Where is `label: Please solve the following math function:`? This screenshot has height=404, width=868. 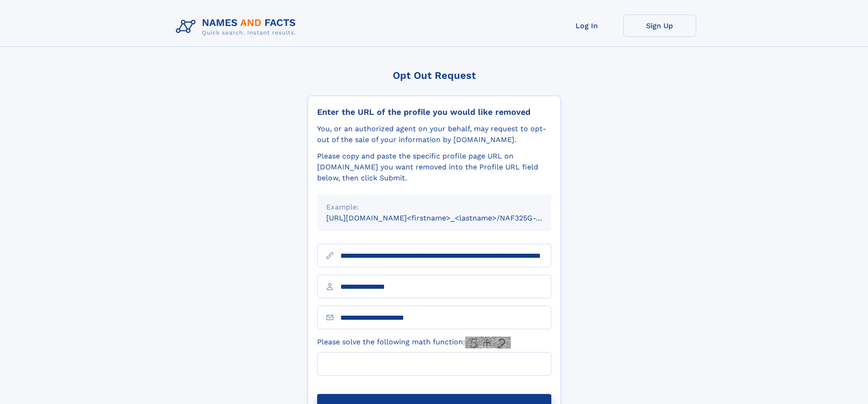
label: Please solve the following math function: is located at coordinates (414, 343).